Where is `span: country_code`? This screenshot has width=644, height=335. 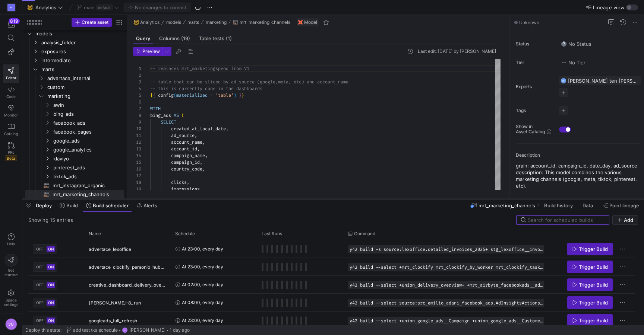 span: country_code is located at coordinates (187, 169).